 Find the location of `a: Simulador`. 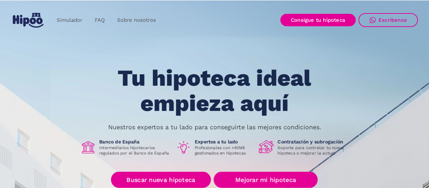

a: Simulador is located at coordinates (69, 20).